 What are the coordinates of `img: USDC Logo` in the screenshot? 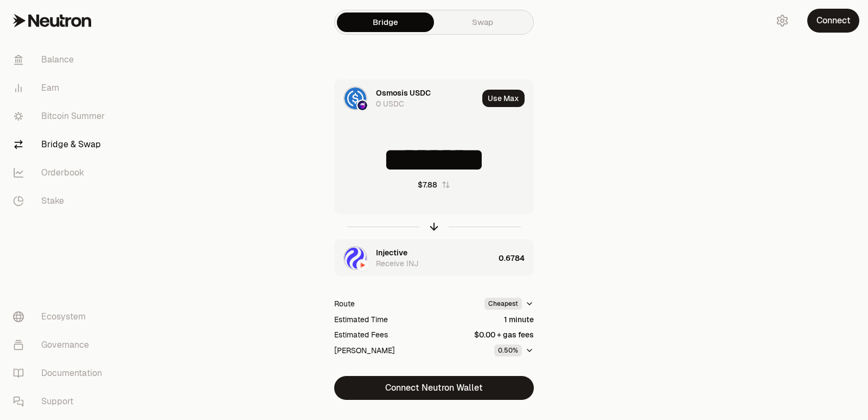 It's located at (356, 99).